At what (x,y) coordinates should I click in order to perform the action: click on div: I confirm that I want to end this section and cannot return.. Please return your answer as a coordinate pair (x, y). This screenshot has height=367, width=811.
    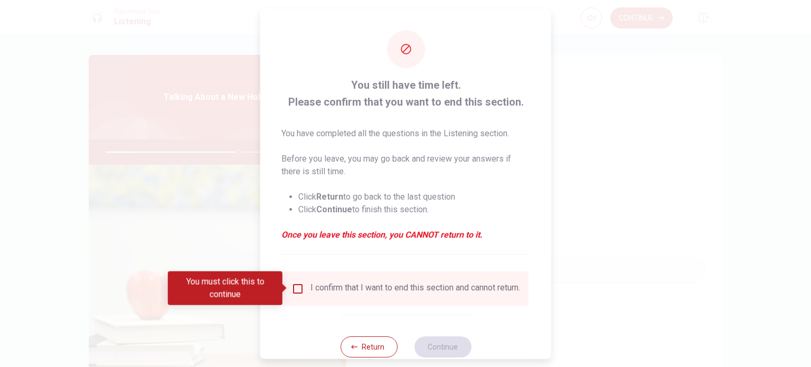
    Looking at the image, I should click on (415, 288).